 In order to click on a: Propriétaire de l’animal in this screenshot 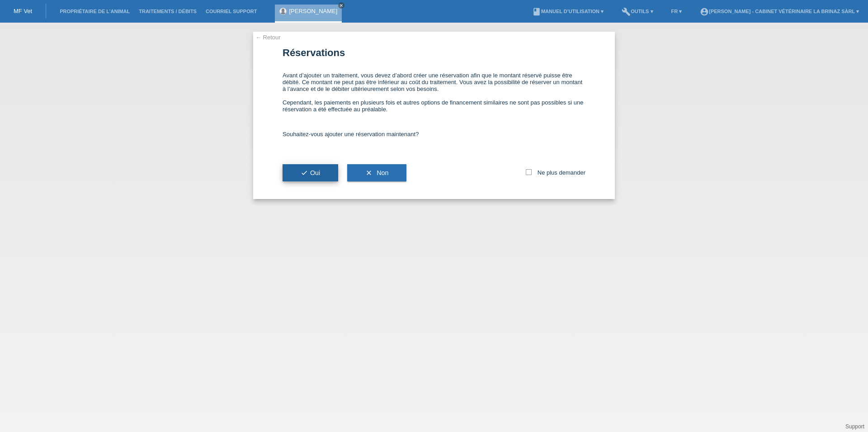, I will do `click(95, 11)`.